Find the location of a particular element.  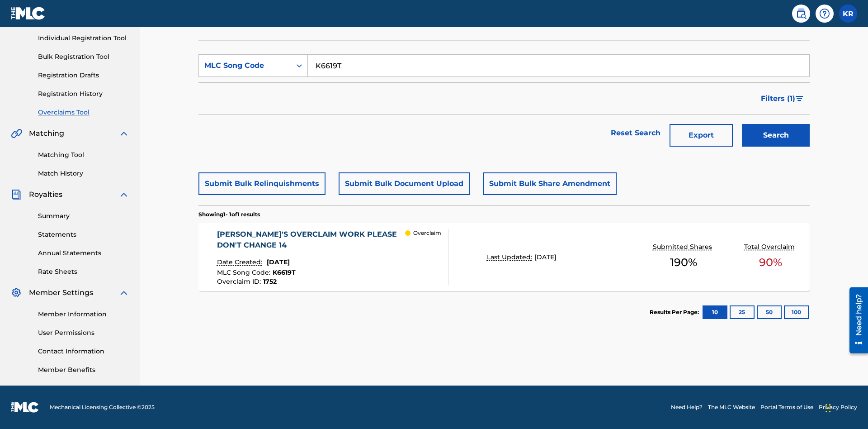

a: Contact Information is located at coordinates (84, 351).